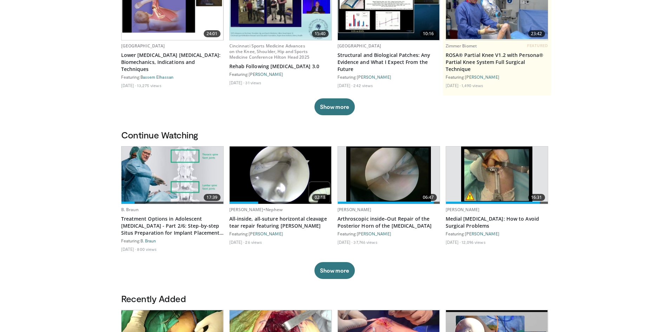  I want to click on span: 02:18, so click(320, 197).